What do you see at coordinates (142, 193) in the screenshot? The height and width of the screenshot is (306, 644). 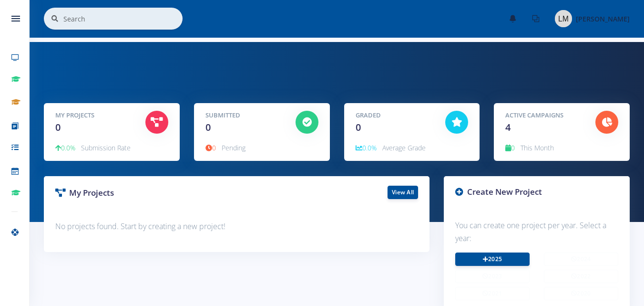 I see `h3: My Projects` at bounding box center [142, 193].